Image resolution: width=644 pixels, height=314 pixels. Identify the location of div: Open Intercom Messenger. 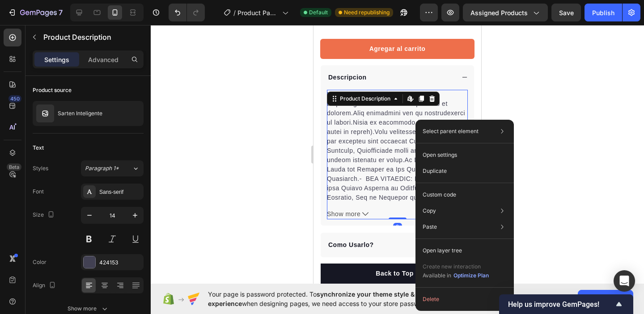
(625, 281).